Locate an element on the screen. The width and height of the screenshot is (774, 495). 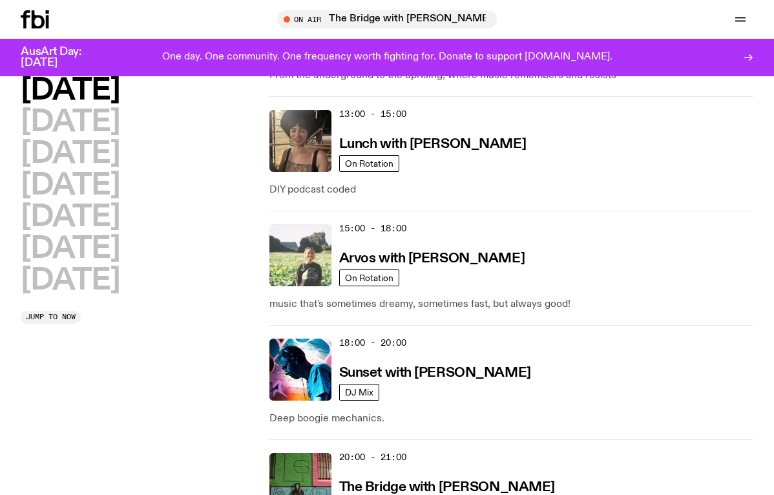
span: Jump to now is located at coordinates (50, 317).